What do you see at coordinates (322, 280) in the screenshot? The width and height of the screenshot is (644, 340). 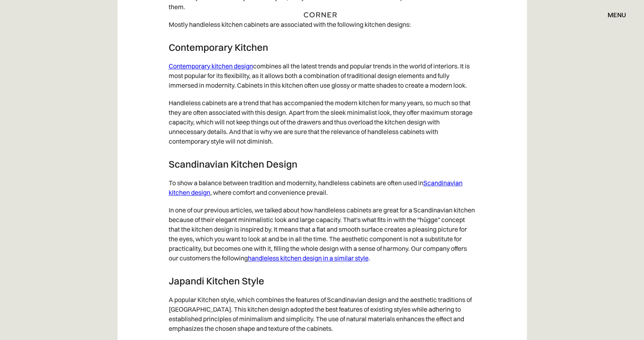 I see `h3: Japandi Kitchen Style` at bounding box center [322, 280].